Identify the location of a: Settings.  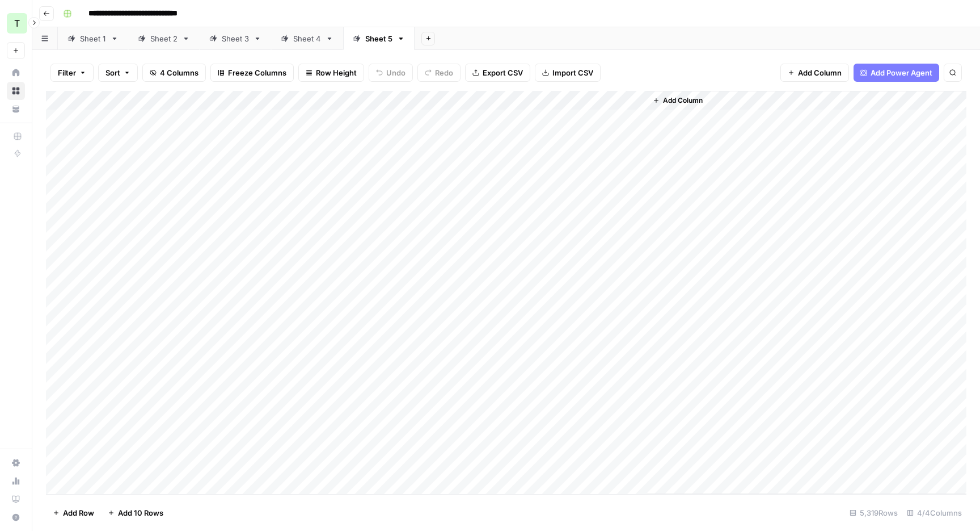
(16, 463).